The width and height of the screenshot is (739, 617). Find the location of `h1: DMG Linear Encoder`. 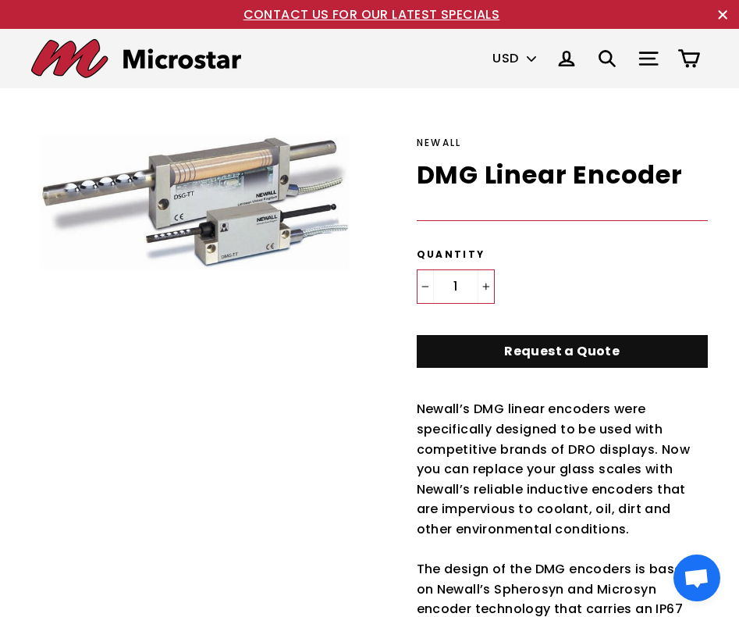

h1: DMG Linear Encoder is located at coordinates (563, 175).